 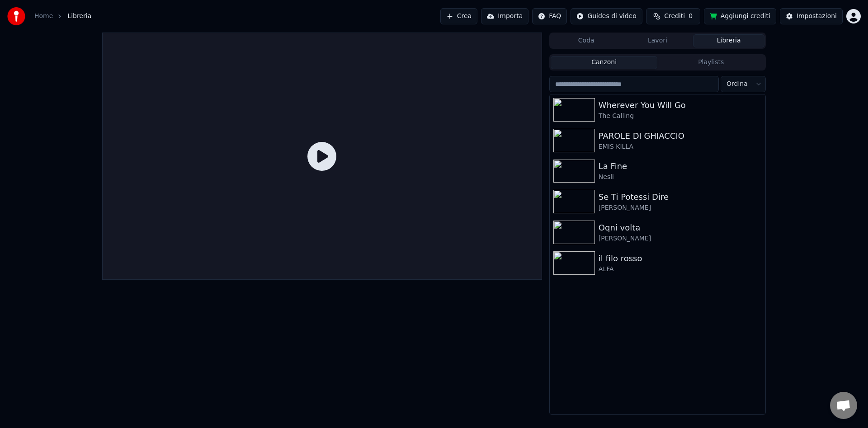 What do you see at coordinates (680, 197) in the screenshot?
I see `div: Se Ti Potessi Dire` at bounding box center [680, 197].